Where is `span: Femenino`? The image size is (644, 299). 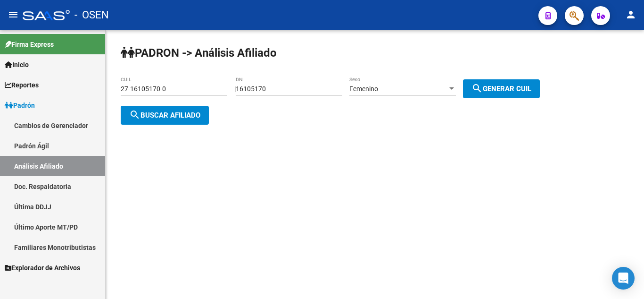 span: Femenino is located at coordinates (364, 89).